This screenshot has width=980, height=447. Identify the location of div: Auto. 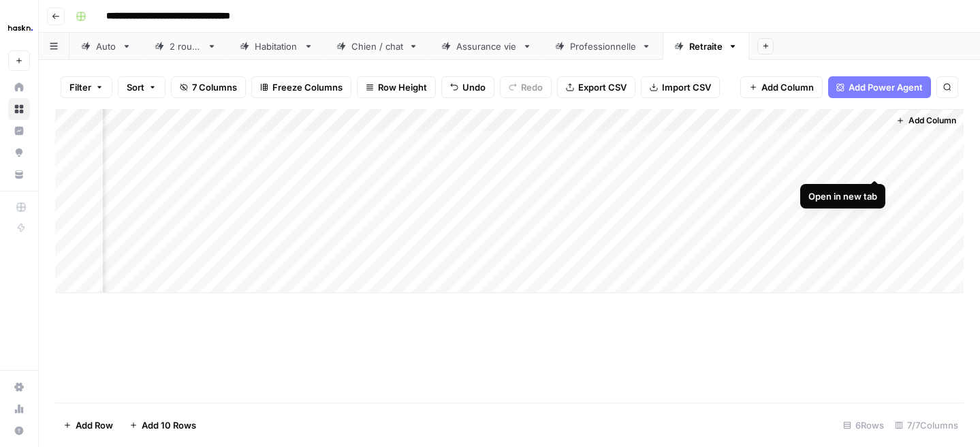
(106, 46).